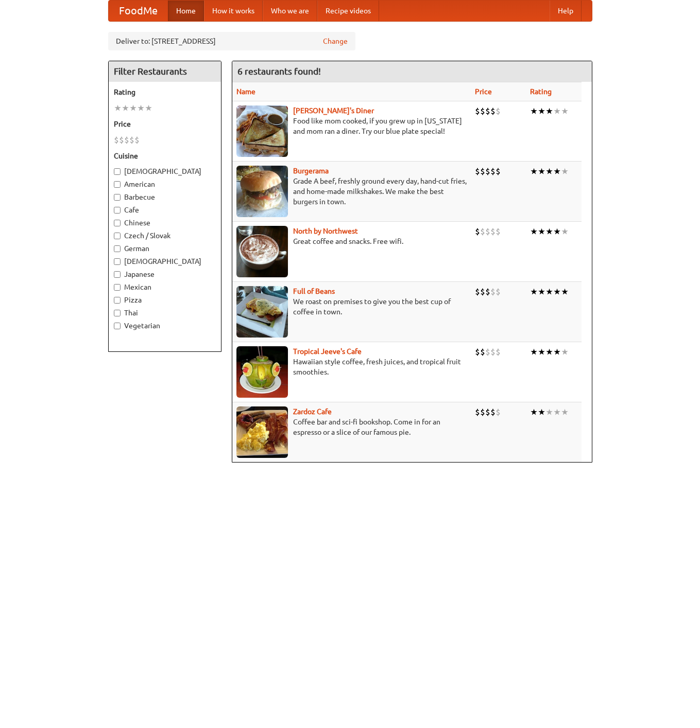 The width and height of the screenshot is (700, 728). Describe the element at coordinates (164, 72) in the screenshot. I see `h4: Filter Restaurants` at that location.